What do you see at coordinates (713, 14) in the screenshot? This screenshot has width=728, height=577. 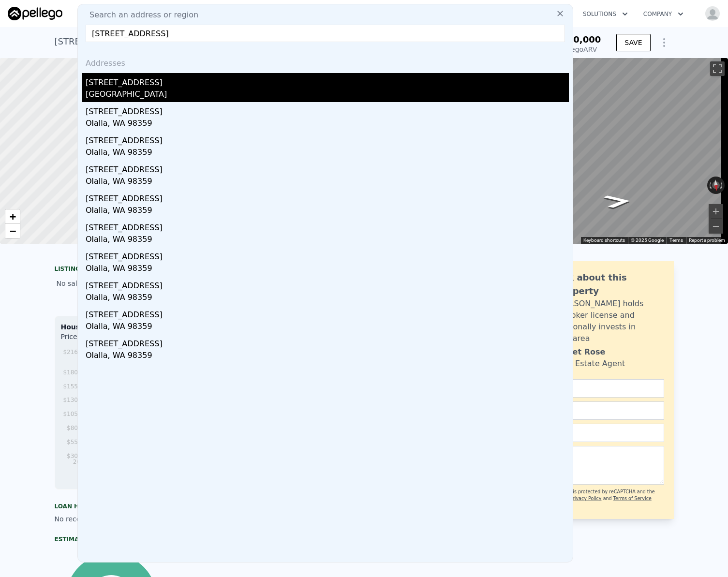 I see `img: avatar` at bounding box center [713, 14].